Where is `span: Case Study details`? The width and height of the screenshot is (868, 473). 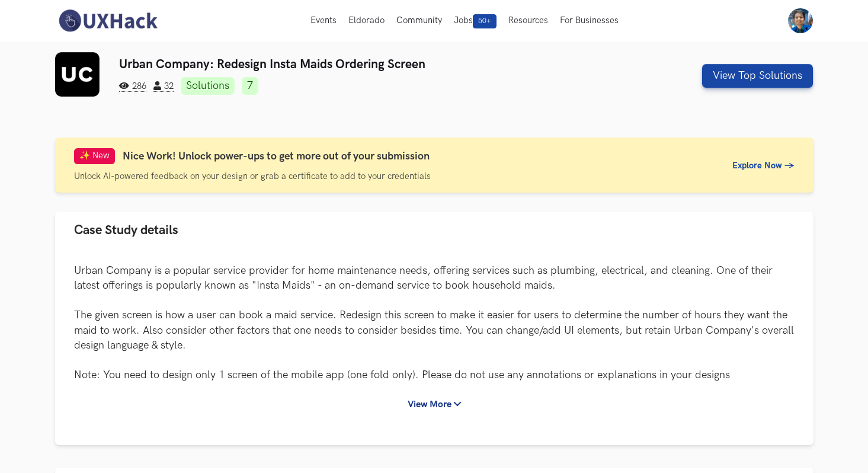
span: Case Study details is located at coordinates (126, 230).